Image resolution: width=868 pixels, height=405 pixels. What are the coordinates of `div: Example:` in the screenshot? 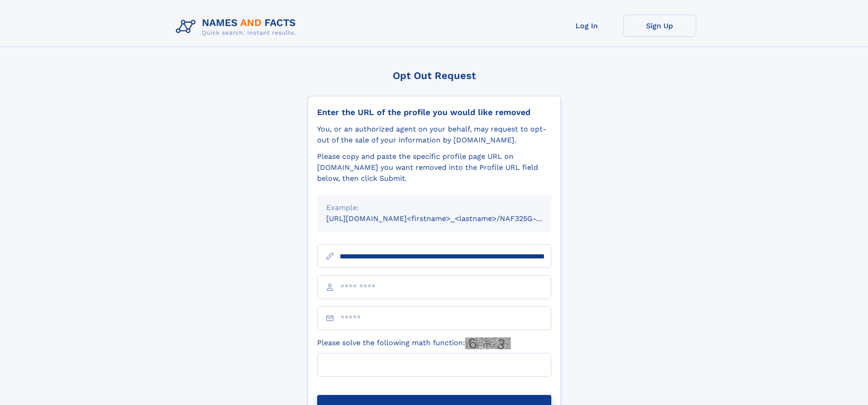 It's located at (434, 207).